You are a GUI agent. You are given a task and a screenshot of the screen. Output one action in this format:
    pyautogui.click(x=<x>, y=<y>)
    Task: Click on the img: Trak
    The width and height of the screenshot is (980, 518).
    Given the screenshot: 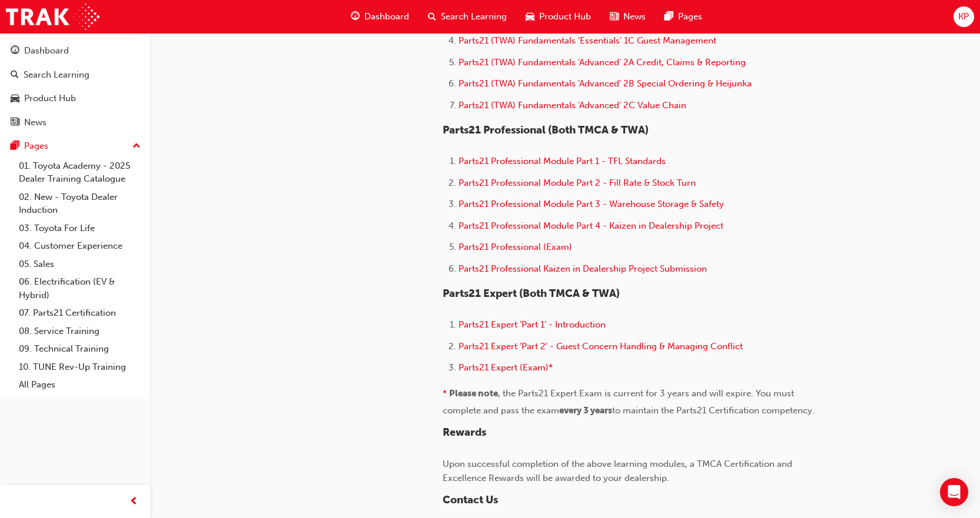 What is the action you would take?
    pyautogui.click(x=52, y=17)
    